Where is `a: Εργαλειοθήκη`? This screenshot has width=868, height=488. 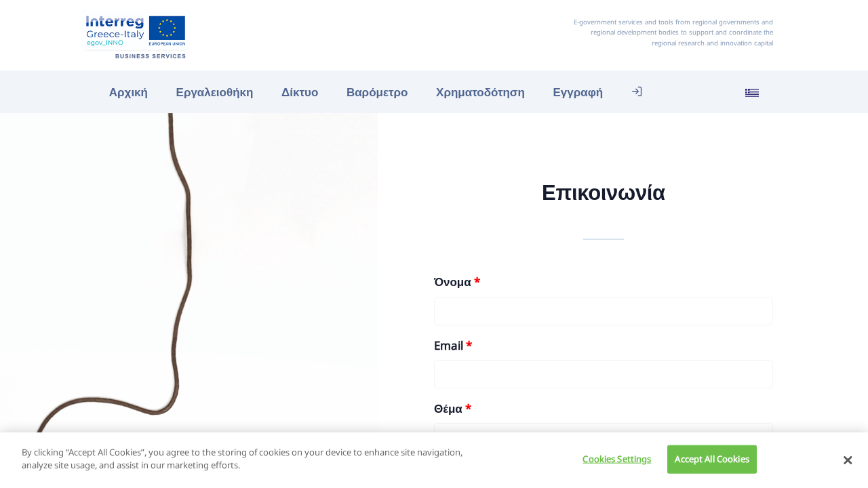
a: Εργαλειοθήκη is located at coordinates (215, 92).